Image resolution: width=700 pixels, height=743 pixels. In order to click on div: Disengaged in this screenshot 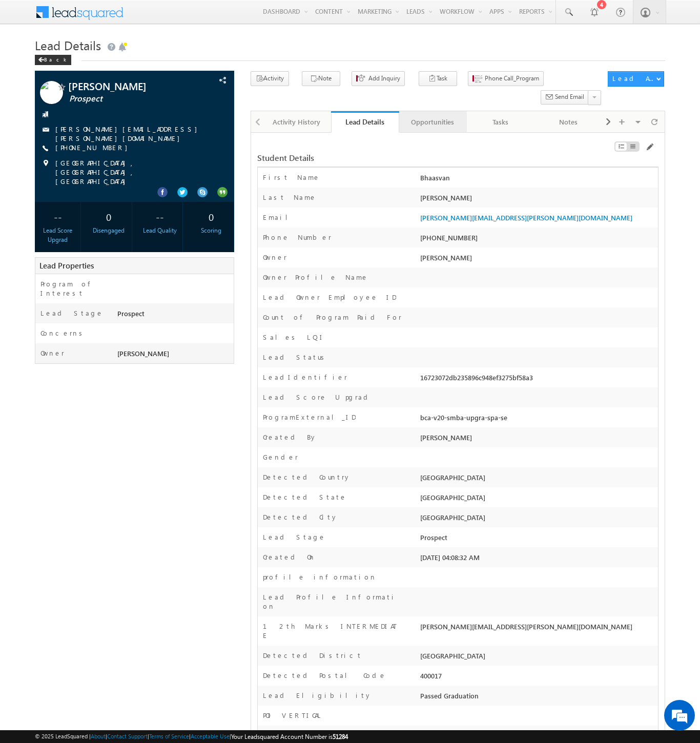, I will do `click(109, 230)`.